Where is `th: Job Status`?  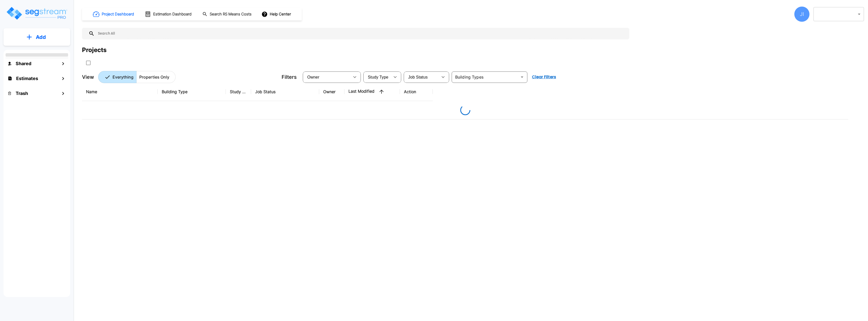
th: Job Status is located at coordinates (285, 91).